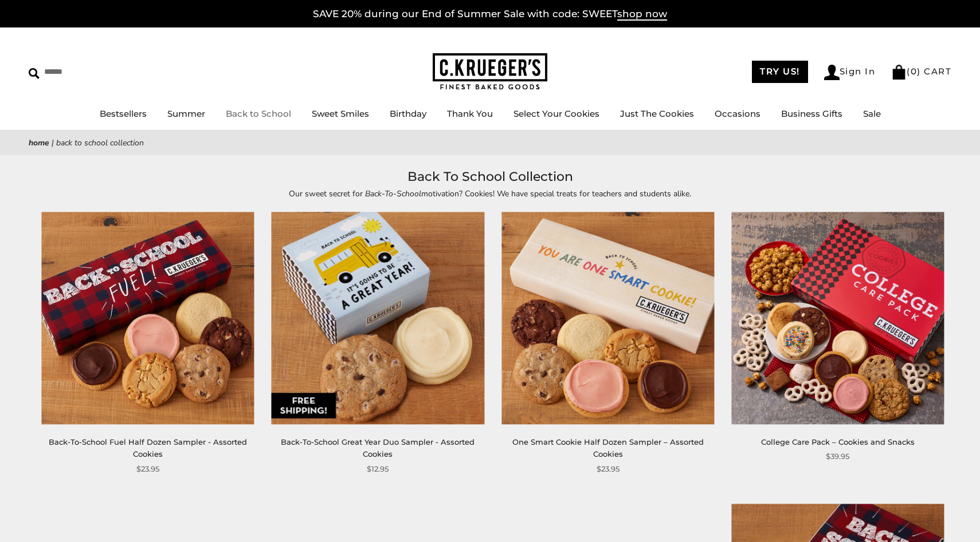 This screenshot has width=980, height=542. What do you see at coordinates (921, 71) in the screenshot?
I see `a: (0) CART` at bounding box center [921, 71].